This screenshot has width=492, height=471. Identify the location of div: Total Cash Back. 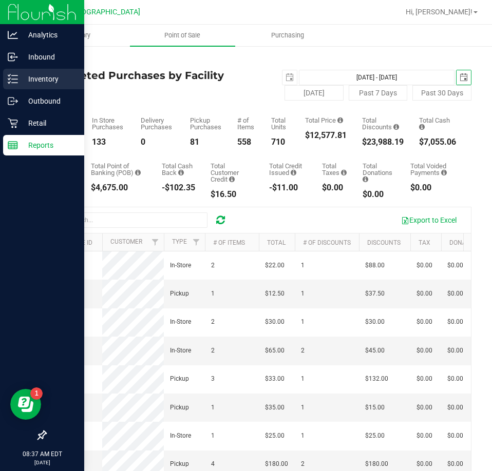
(178, 169).